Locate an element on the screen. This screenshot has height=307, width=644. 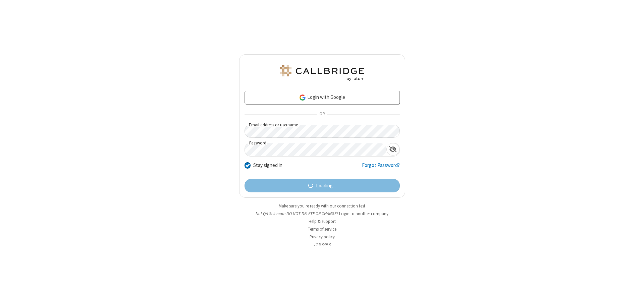
li: Not QA Selenium DO NOT DELETE OR CHANGE? is located at coordinates (322, 214).